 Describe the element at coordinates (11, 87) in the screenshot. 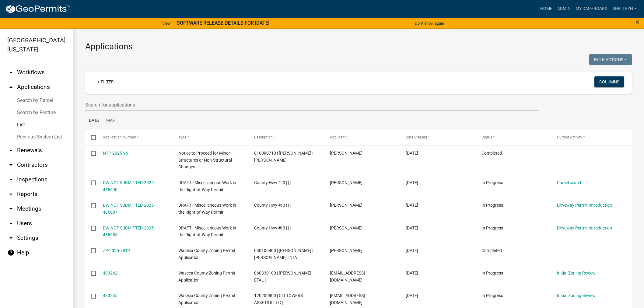

I see `i: arrow_drop_up` at that location.